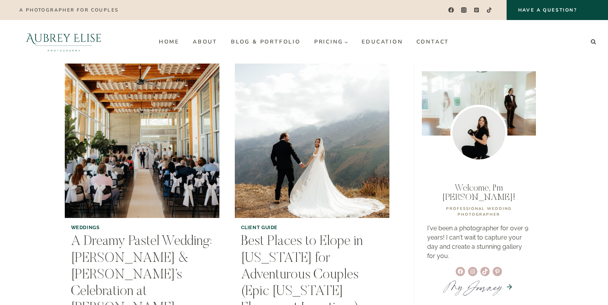  Describe the element at coordinates (451, 10) in the screenshot. I see `a: Facebook` at that location.